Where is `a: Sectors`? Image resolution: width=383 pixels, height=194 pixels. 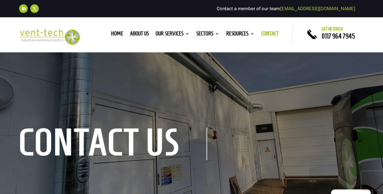 a: Sectors is located at coordinates (207, 35).